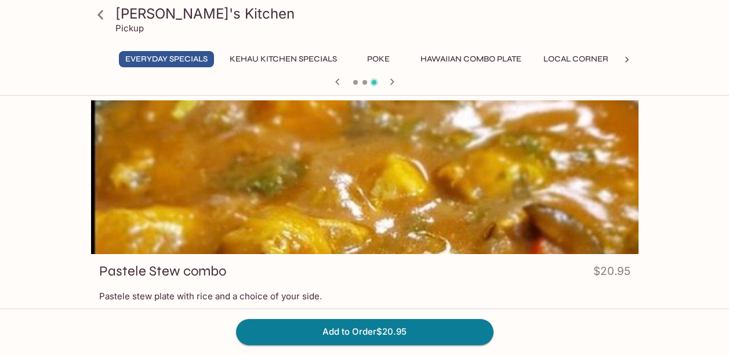 The image size is (729, 355). What do you see at coordinates (162, 271) in the screenshot?
I see `h3: Pastele Stew combo` at bounding box center [162, 271].